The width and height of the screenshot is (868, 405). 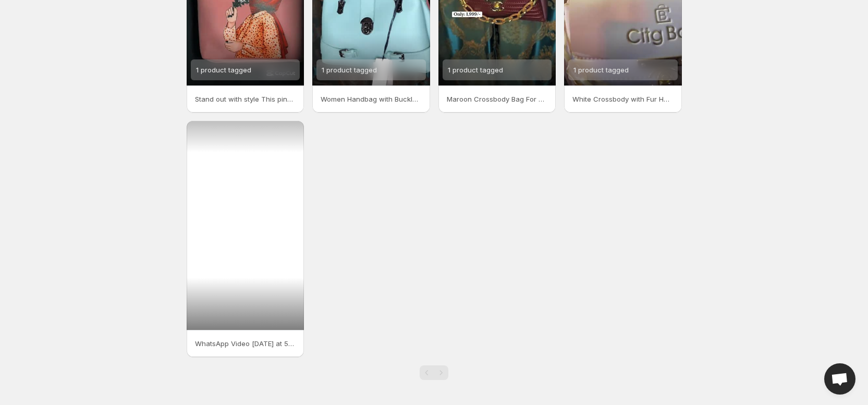 I want to click on p: Women Handbag with Buckle Style Shop Link in Bio CapCut foryou bagslover handbag sale, so click(x=371, y=99).